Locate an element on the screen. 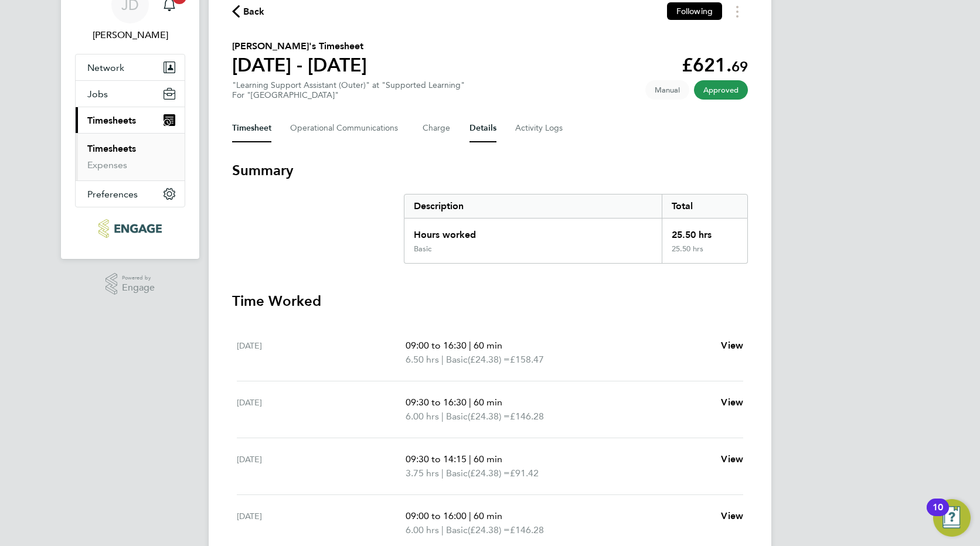 The image size is (980, 546). button: Activity Logs is located at coordinates (540, 128).